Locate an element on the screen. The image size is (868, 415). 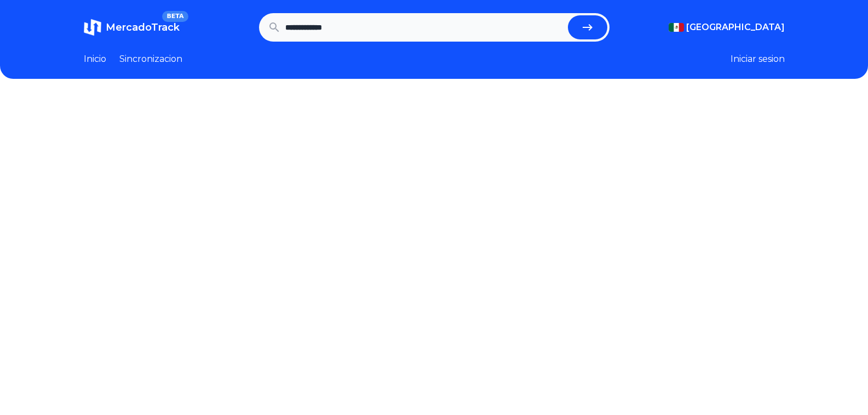
span: BETA is located at coordinates (175, 17).